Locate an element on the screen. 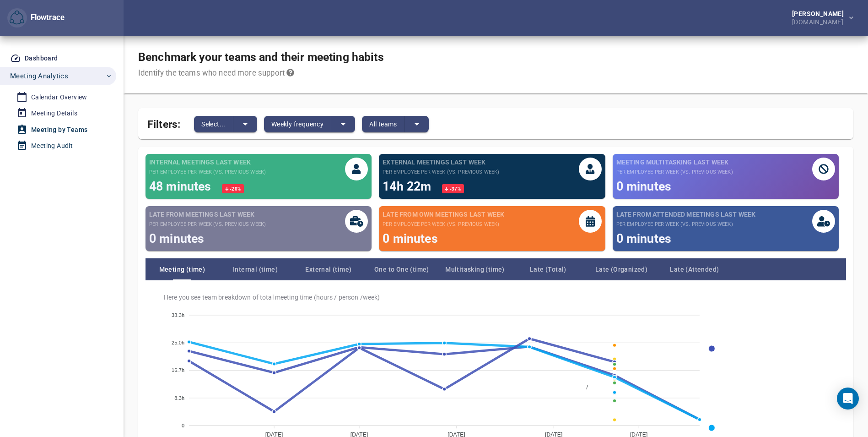  span: One to One (time) is located at coordinates (401, 269).